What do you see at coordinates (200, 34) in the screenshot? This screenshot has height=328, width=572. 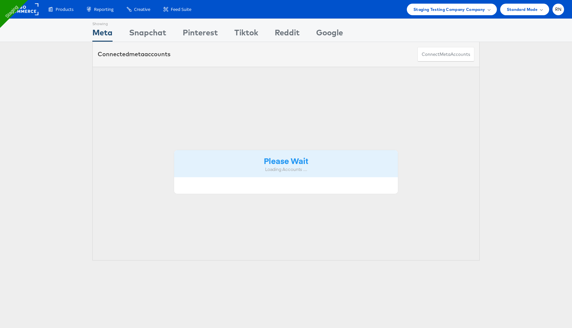 I see `div: Pinterest` at bounding box center [200, 34].